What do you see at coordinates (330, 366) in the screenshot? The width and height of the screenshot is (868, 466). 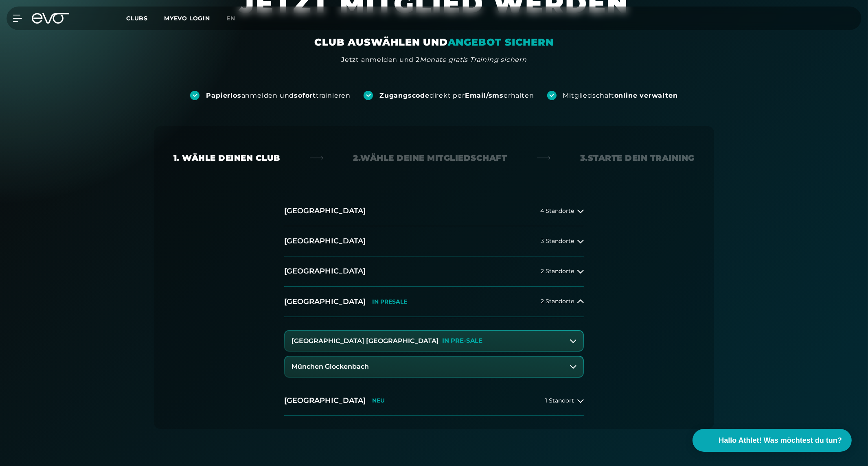 I see `h3: München Glockenbach` at bounding box center [330, 366].